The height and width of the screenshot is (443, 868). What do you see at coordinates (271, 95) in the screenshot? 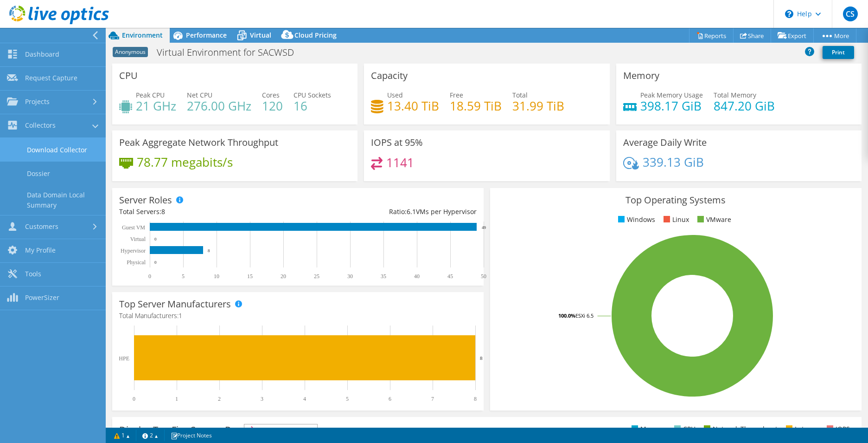
I see `span: Cores` at bounding box center [271, 95].